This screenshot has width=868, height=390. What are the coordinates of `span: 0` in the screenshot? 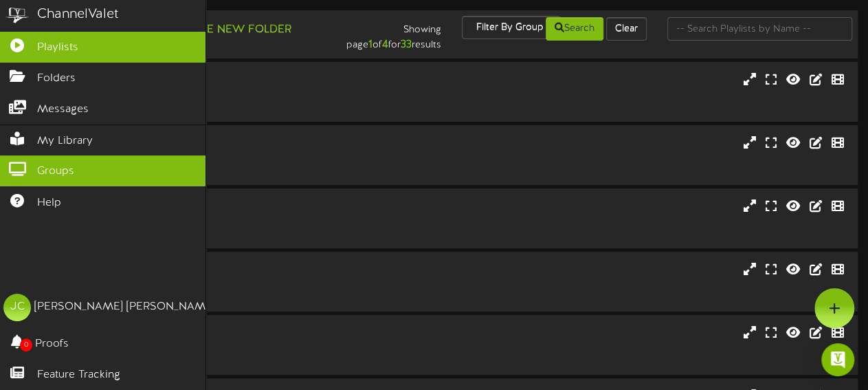 It's located at (26, 344).